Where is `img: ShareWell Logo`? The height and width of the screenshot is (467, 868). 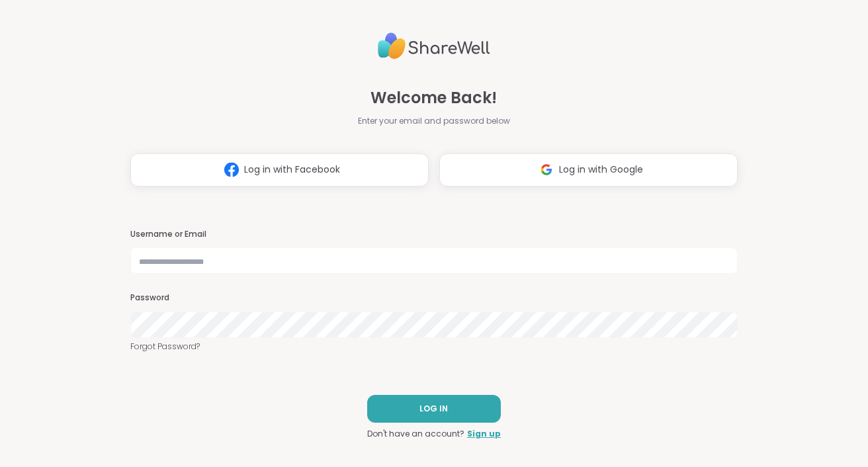
img: ShareWell Logo is located at coordinates (434, 45).